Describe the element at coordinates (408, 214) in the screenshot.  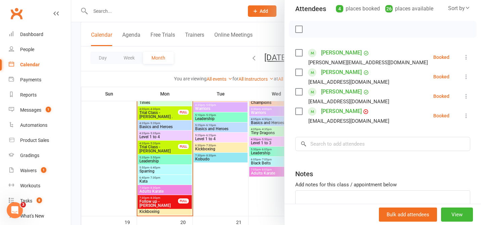
I see `button: Bulk add attendees` at that location.